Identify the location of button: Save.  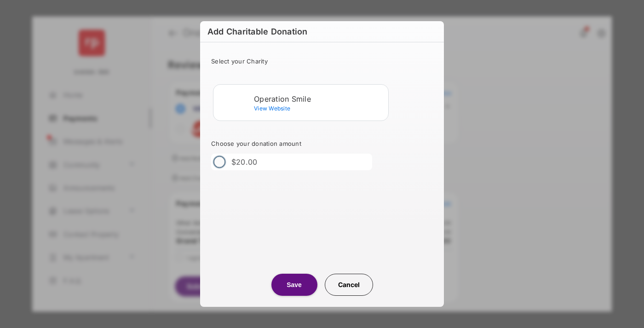
(295, 284).